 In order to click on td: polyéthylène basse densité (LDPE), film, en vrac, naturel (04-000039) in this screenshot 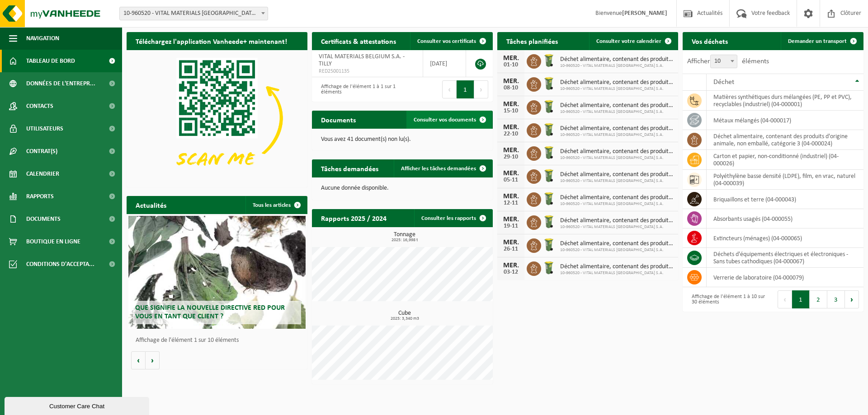, I will do `click(785, 180)`.